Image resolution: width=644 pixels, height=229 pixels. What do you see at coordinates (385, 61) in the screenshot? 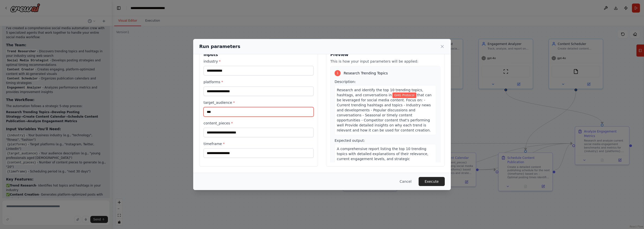
I see `p: This is how your input parameters will be applied:` at bounding box center [385, 61].